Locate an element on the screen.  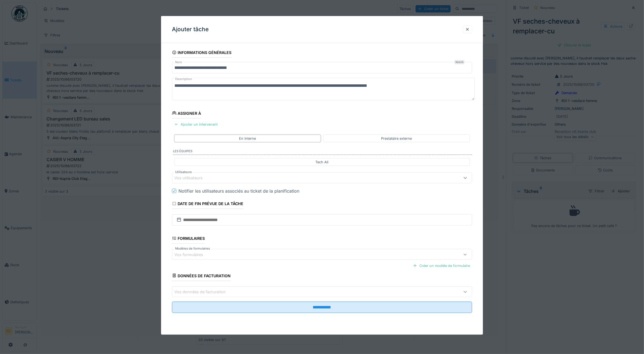
div: Requis is located at coordinates (459, 62).